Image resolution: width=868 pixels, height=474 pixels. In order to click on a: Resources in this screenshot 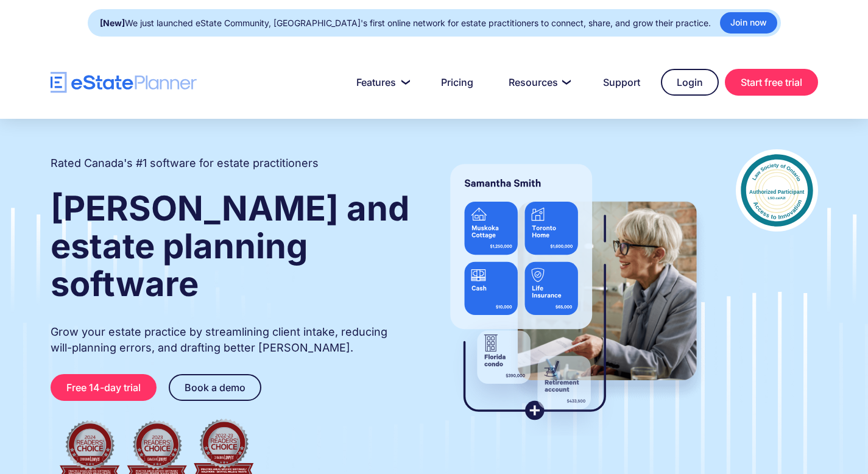, I will do `click(538, 82)`.